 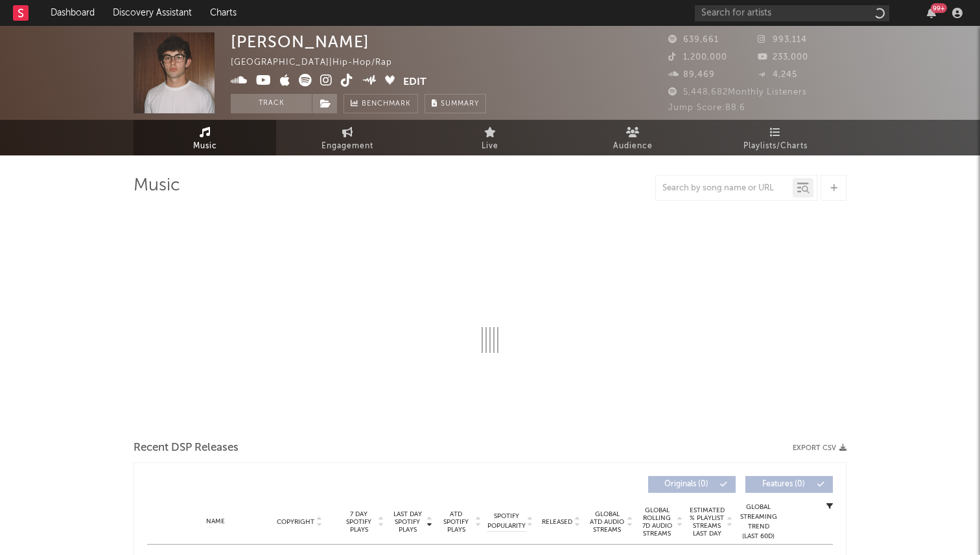 I want to click on span: 5,448,682 Monthly Listeners, so click(x=738, y=92).